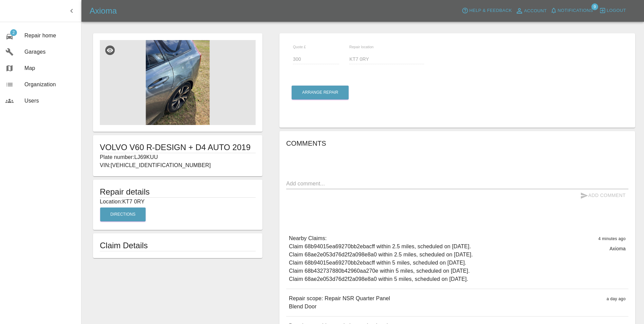 The width and height of the screenshot is (644, 324). What do you see at coordinates (123, 214) in the screenshot?
I see `button: Directions` at bounding box center [123, 214].